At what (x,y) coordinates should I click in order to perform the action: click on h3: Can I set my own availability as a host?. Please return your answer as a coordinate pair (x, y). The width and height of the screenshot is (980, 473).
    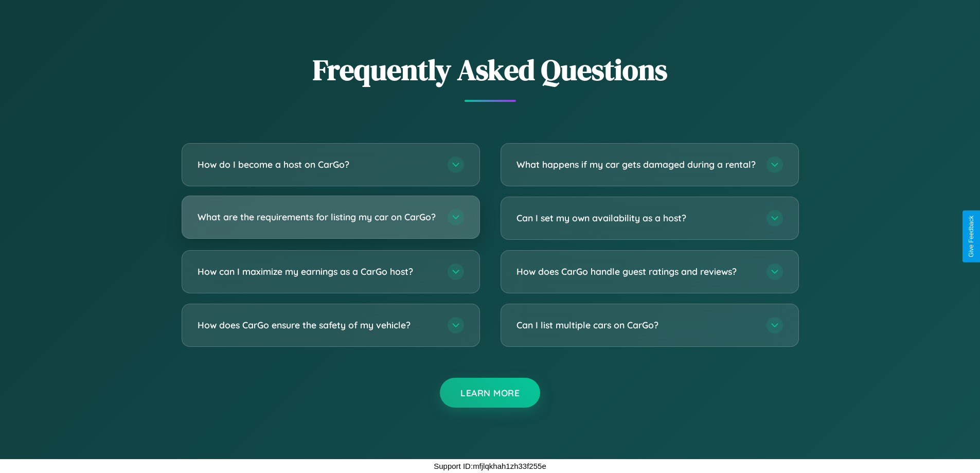
    Looking at the image, I should click on (636, 218).